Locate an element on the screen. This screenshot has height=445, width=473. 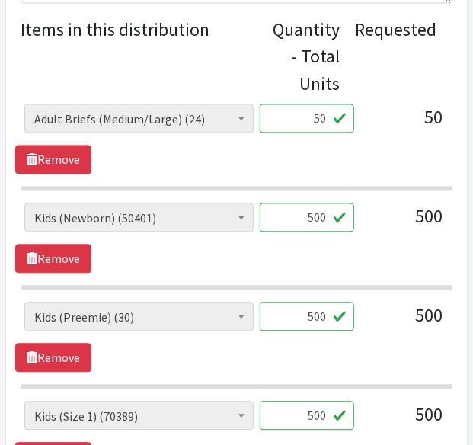
span: Kids (Size 1) (70389) is located at coordinates (139, 416).